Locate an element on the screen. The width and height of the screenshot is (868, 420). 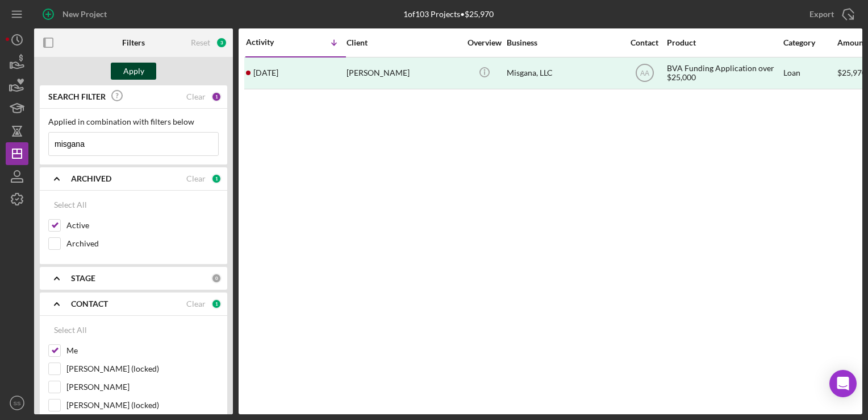
div: Client is located at coordinates (403, 43).